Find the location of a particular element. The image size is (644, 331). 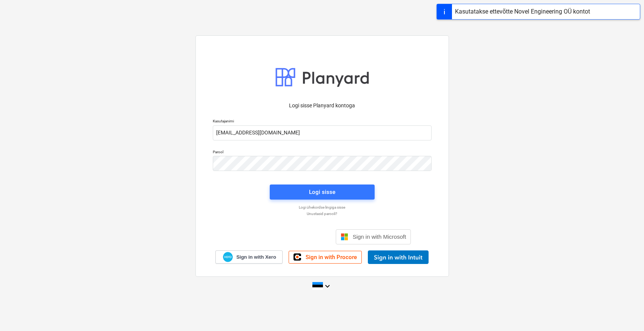

img: Microsoft logo is located at coordinates (344, 237).